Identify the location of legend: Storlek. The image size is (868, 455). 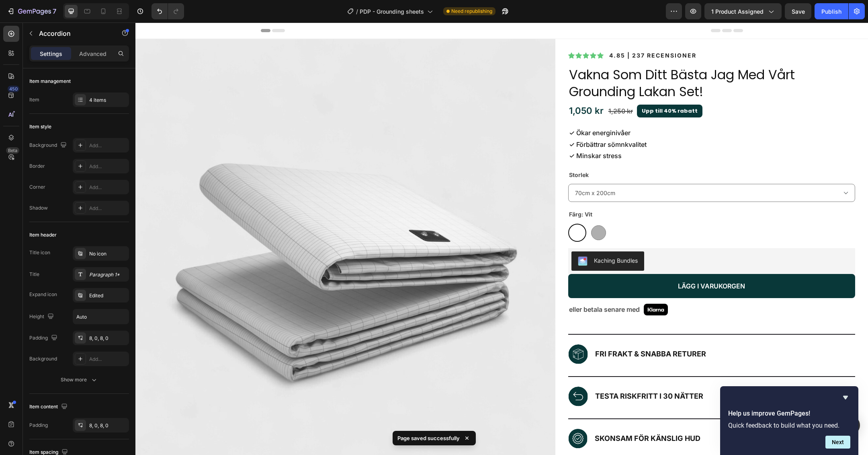
(443, 152).